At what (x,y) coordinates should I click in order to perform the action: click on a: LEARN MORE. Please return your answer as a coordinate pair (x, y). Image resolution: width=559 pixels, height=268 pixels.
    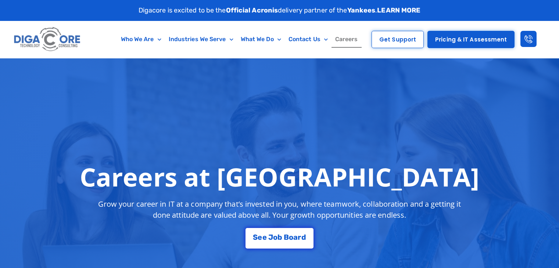
    Looking at the image, I should click on (399, 10).